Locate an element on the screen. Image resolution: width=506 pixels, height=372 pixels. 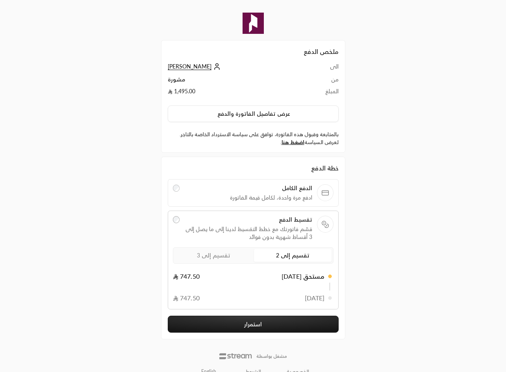
label: بالمتابعة وقبول هذه الفاتورة، توافق على سياسة الاسترداد الخاصة بالتاجر. لعرض السياسة . is located at coordinates (253, 138).